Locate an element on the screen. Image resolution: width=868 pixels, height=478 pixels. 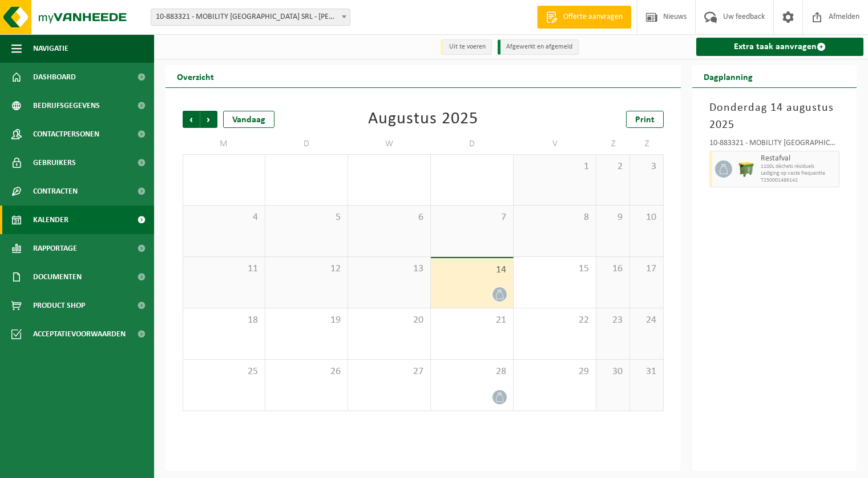
span: 4 is located at coordinates (224, 218).